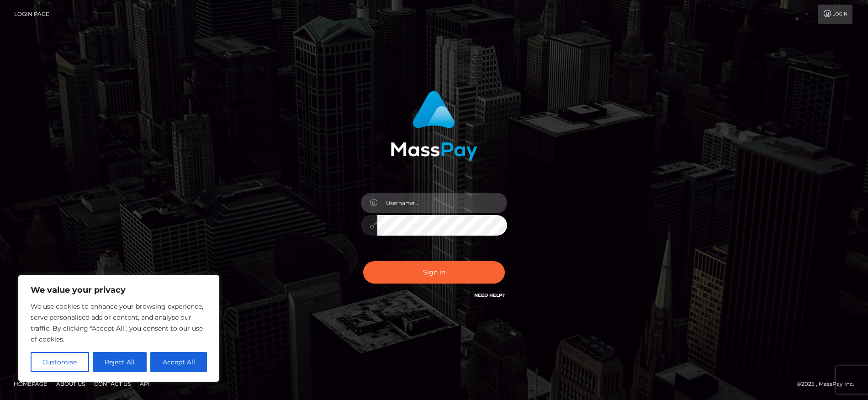 This screenshot has height=400, width=868. I want to click on a: Need Help?, so click(489, 295).